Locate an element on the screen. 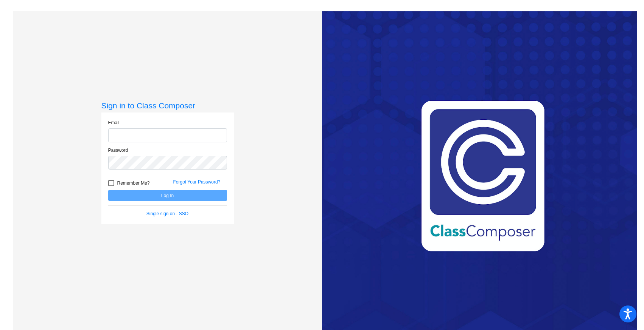 This screenshot has width=644, height=330. label: Email is located at coordinates (114, 123).